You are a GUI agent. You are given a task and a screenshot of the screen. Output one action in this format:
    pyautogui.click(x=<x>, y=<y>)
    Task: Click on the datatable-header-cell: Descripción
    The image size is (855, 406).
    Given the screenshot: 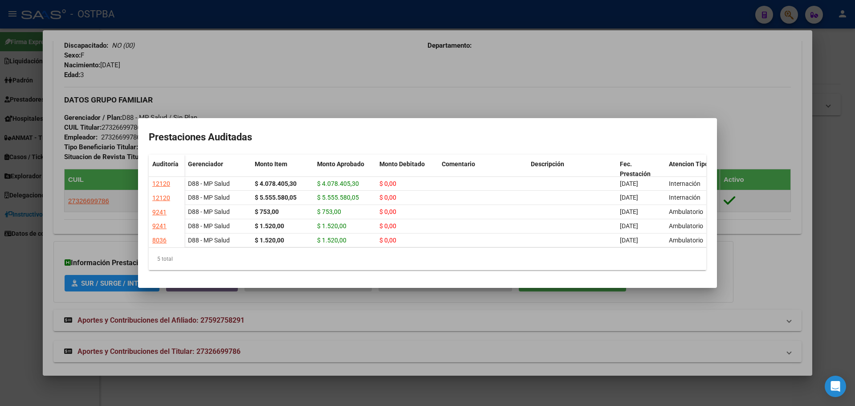 What is the action you would take?
    pyautogui.click(x=572, y=173)
    